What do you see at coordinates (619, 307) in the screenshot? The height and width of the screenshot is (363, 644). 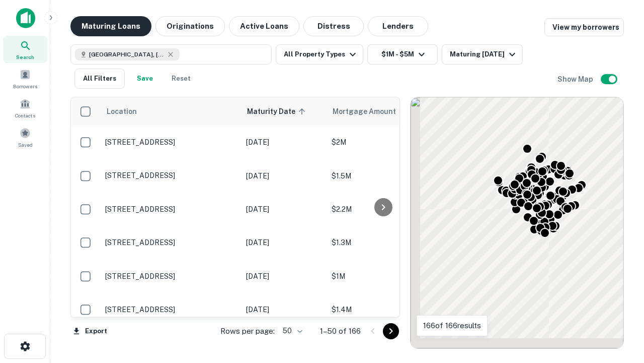 I see `div: Chat Widget` at bounding box center [619, 307].